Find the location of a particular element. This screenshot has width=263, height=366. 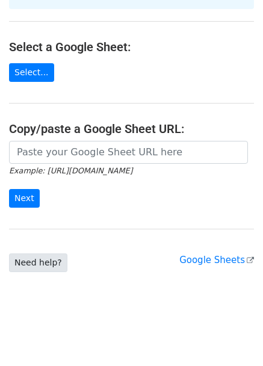

input: Paste your Google Sheet URL here is located at coordinates (128, 152).